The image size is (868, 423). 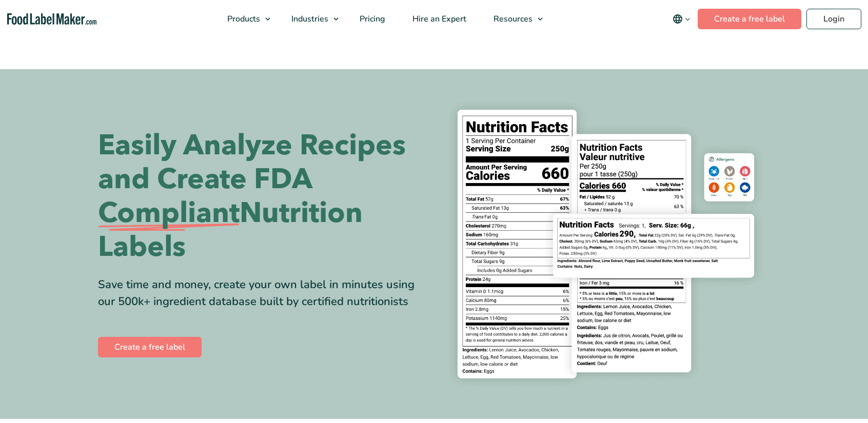 I want to click on span: Pricing, so click(x=371, y=19).